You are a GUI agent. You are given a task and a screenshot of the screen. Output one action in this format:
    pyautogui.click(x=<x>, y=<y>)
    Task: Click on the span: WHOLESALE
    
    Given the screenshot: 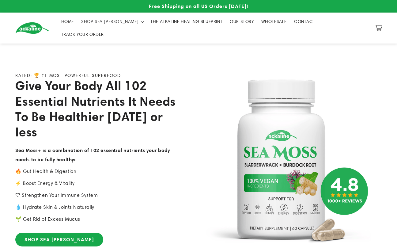 What is the action you would take?
    pyautogui.click(x=274, y=21)
    